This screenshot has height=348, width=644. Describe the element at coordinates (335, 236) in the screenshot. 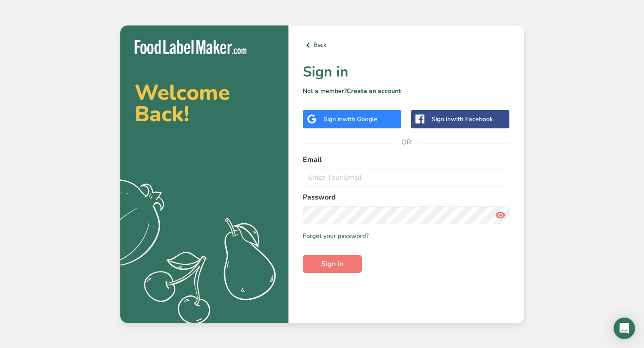

I see `a: Forgot your password?` at that location.